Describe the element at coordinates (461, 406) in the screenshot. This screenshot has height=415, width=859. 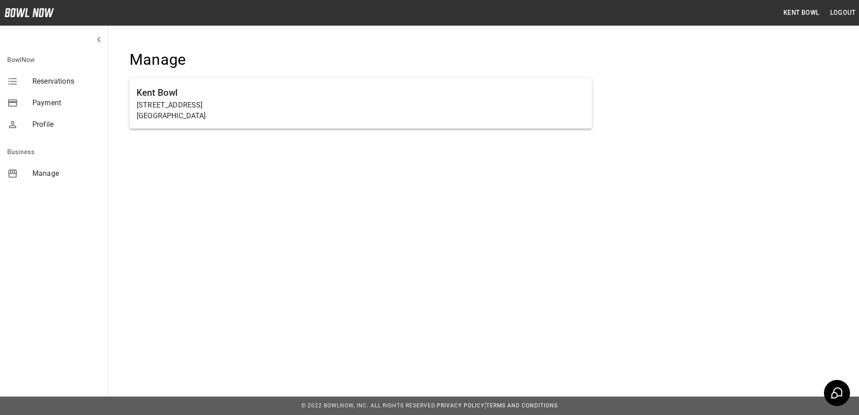
I see `a: Privacy Policy` at that location.